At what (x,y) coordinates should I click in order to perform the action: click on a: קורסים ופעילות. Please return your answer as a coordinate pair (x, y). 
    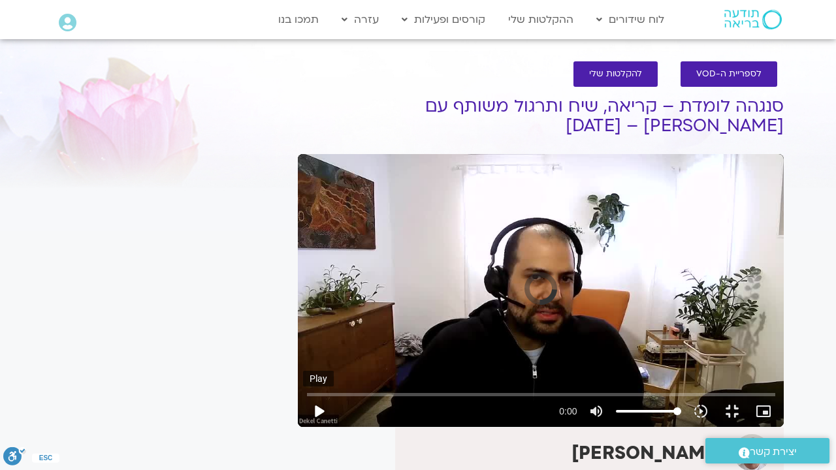
    Looking at the image, I should click on (443, 20).